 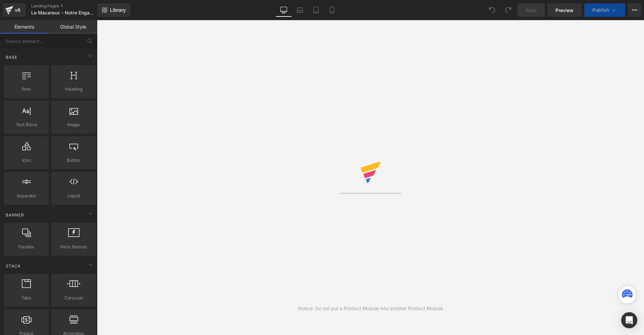 I want to click on span: Parallax, so click(x=26, y=247).